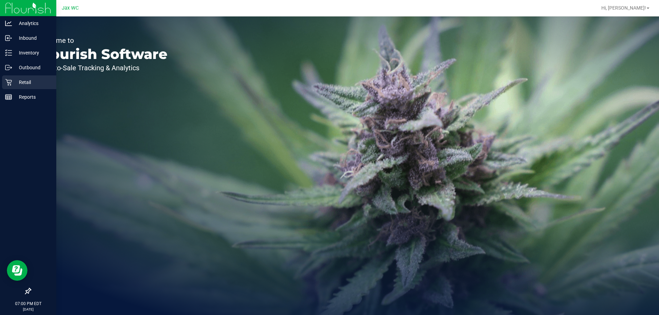 The width and height of the screenshot is (659, 315). What do you see at coordinates (9, 38) in the screenshot?
I see `inline-svg: Inbound` at bounding box center [9, 38].